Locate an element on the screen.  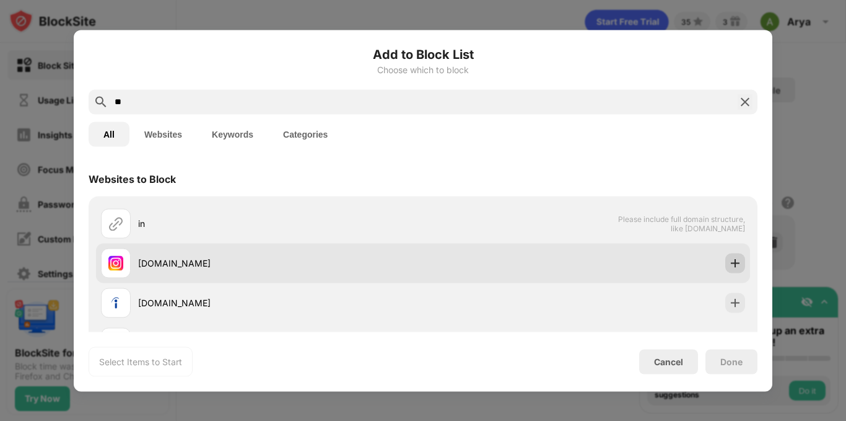
button: All is located at coordinates (109, 134).